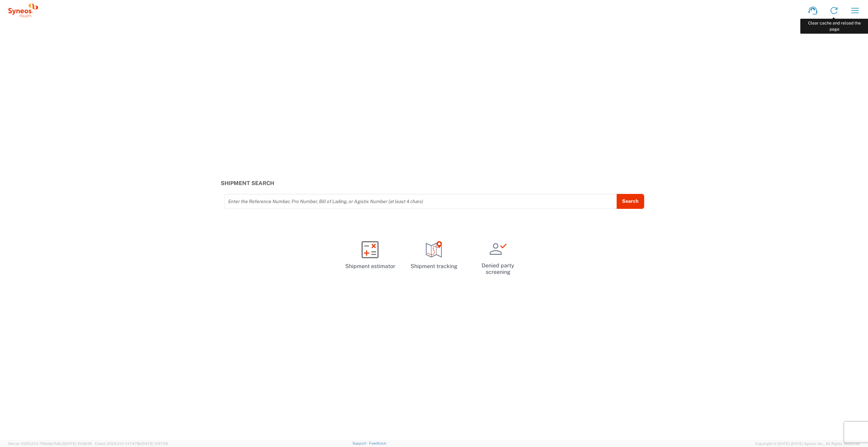 This screenshot has height=447, width=868. I want to click on a: Shipment tracking, so click(434, 256).